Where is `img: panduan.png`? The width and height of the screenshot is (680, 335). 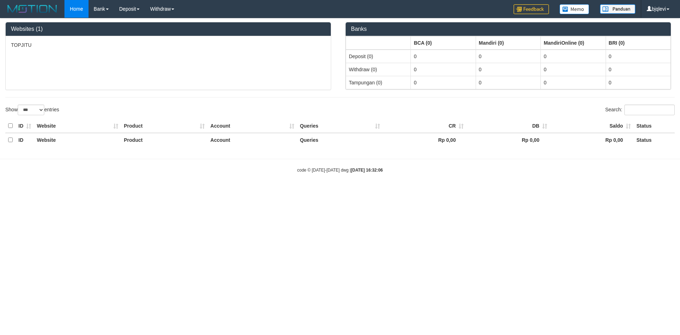 img: panduan.png is located at coordinates (618, 9).